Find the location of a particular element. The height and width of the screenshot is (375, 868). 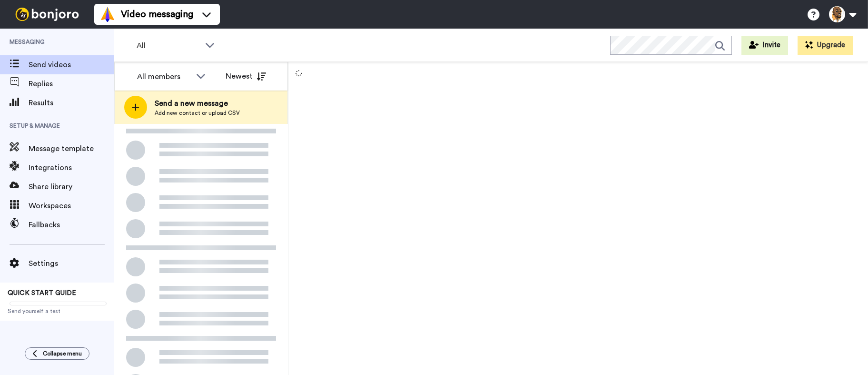

span: Message template is located at coordinates (71, 149).